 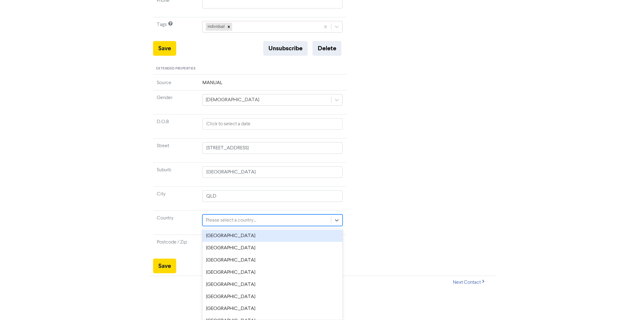 I want to click on div: Please select a country..., so click(x=231, y=220).